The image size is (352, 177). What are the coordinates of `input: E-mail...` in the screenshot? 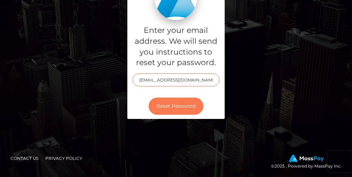 It's located at (176, 80).